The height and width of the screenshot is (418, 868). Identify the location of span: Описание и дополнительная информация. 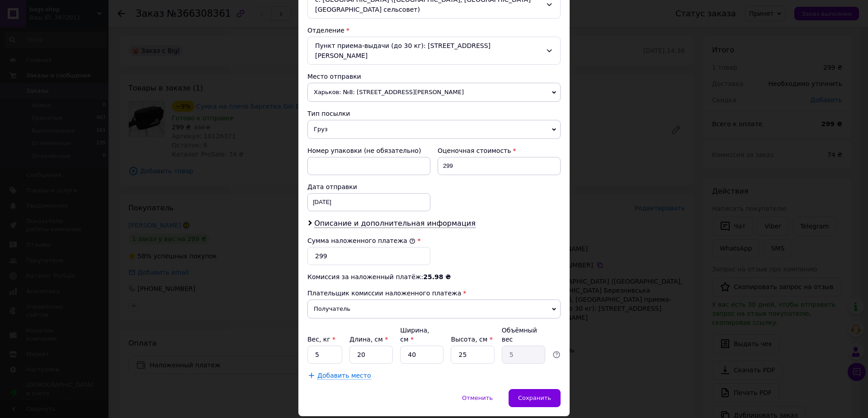
(395, 223).